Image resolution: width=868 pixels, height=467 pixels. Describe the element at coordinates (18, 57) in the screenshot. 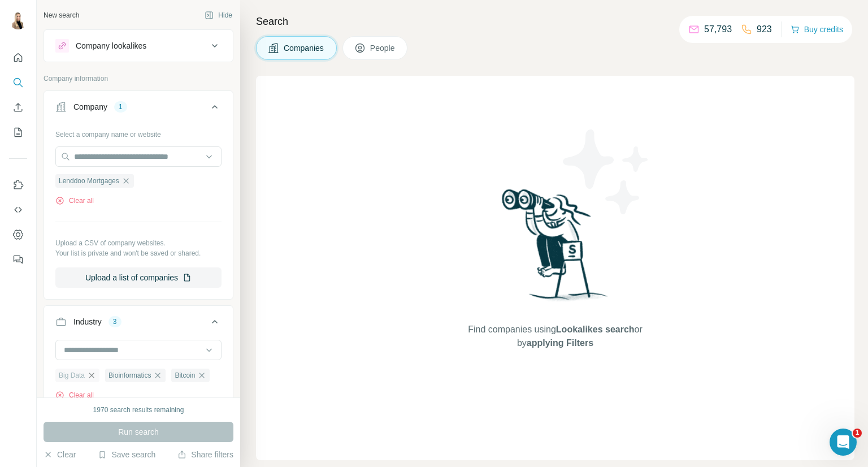

I see `button: Quick start` at that location.